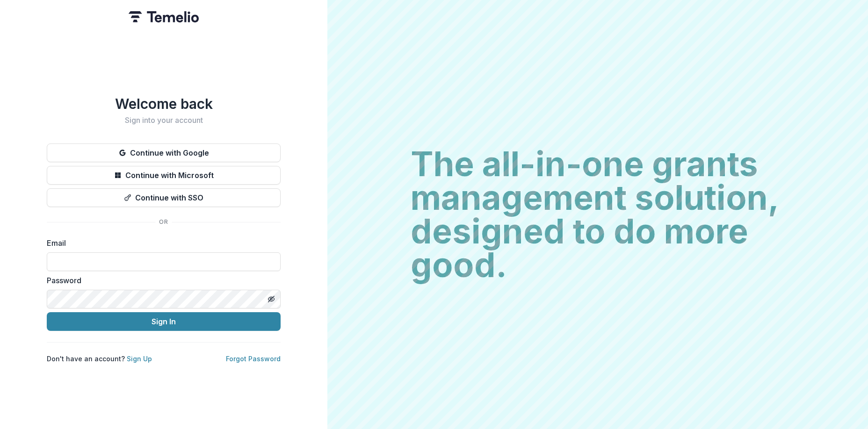 The width and height of the screenshot is (868, 429). Describe the element at coordinates (164, 322) in the screenshot. I see `button: Sign In` at that location.